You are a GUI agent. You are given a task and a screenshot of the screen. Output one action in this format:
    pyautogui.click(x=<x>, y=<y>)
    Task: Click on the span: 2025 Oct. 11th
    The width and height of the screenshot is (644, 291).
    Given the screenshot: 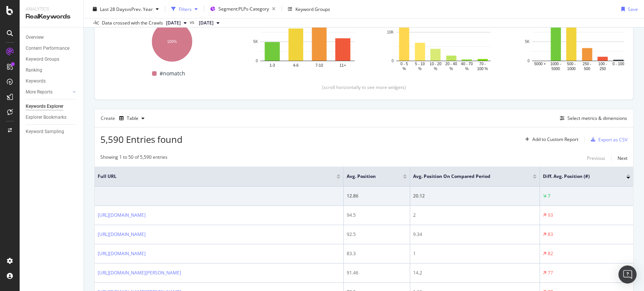 What is the action you would take?
    pyautogui.click(x=173, y=23)
    